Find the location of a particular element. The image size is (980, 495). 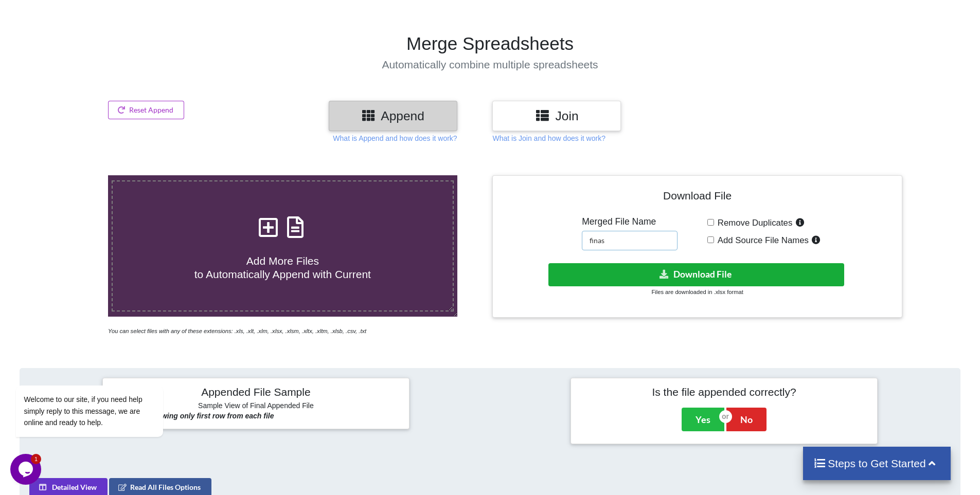

h4: Appended File Sample is located at coordinates (256, 393).